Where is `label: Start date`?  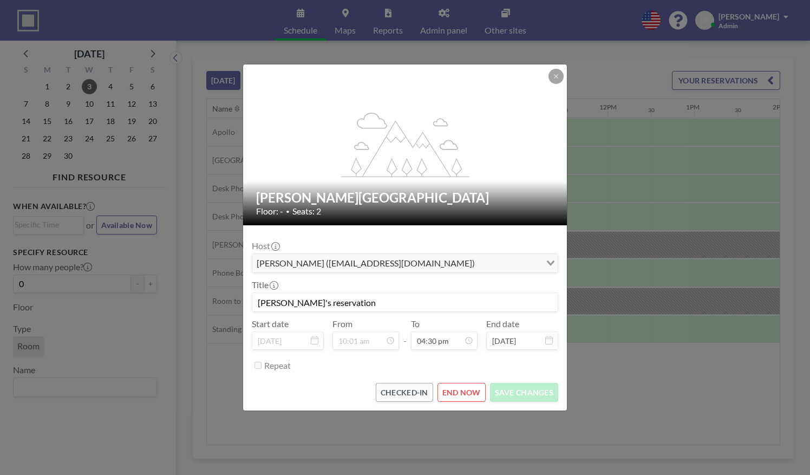 label: Start date is located at coordinates (270, 324).